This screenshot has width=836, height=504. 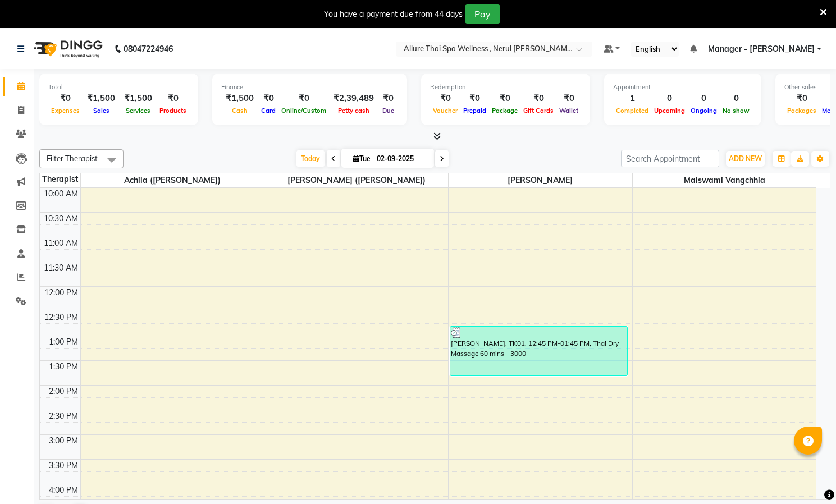 What do you see at coordinates (670, 110) in the screenshot?
I see `span: Upcoming` at bounding box center [670, 110].